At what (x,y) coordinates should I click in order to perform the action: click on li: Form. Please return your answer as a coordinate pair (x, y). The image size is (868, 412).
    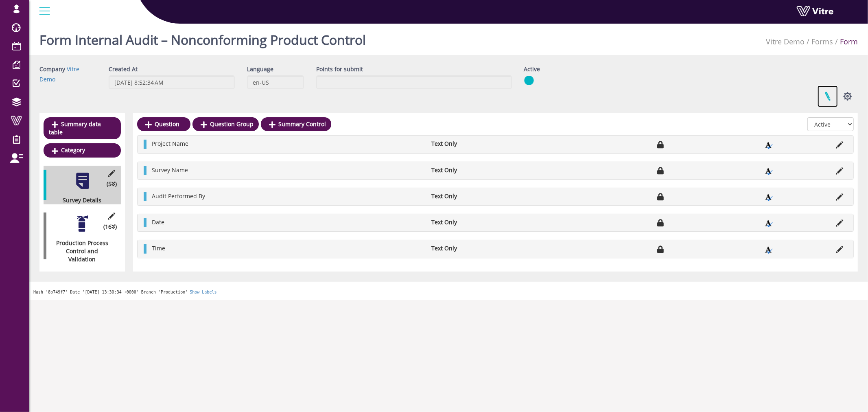
    Looking at the image, I should click on (845, 42).